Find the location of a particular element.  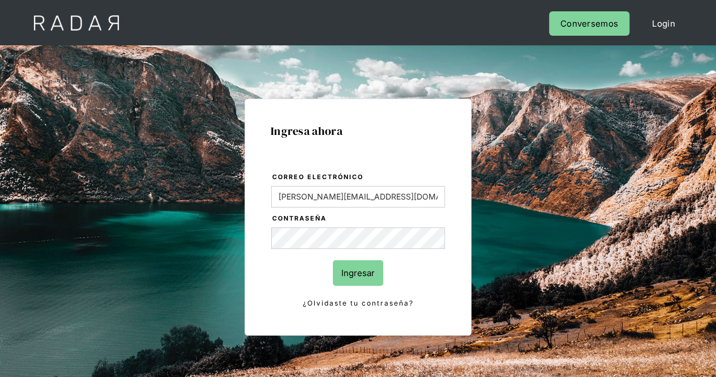

h1: Ingresa ahora is located at coordinates (358, 131).